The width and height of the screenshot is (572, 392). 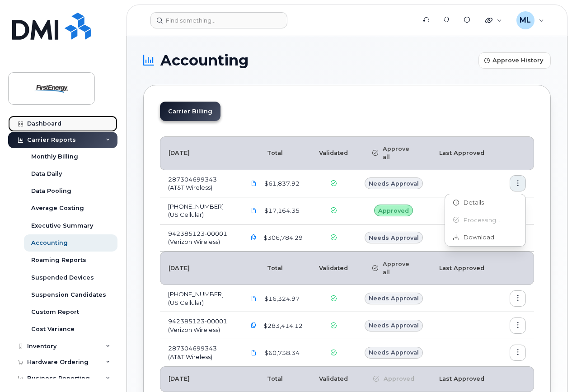 What do you see at coordinates (479, 220) in the screenshot?
I see `span: Processing...` at bounding box center [479, 220].